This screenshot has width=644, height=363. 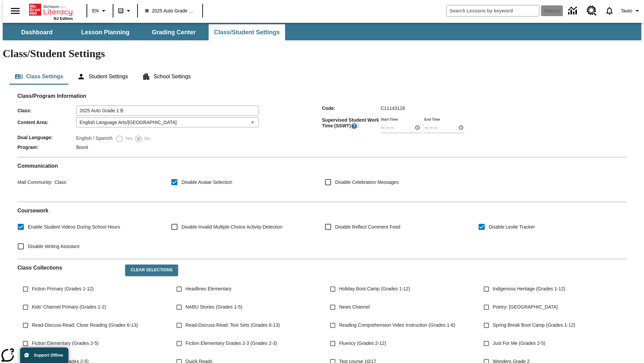 What do you see at coordinates (232, 226) in the screenshot?
I see `span: Disable Invalid Multiple Choice Activity Detection` at bounding box center [232, 226].